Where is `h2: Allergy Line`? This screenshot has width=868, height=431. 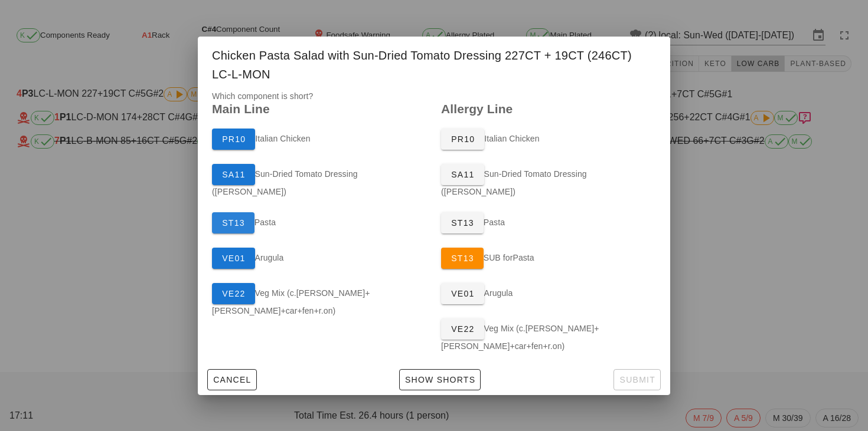 h2: Allergy Line is located at coordinates (549, 109).